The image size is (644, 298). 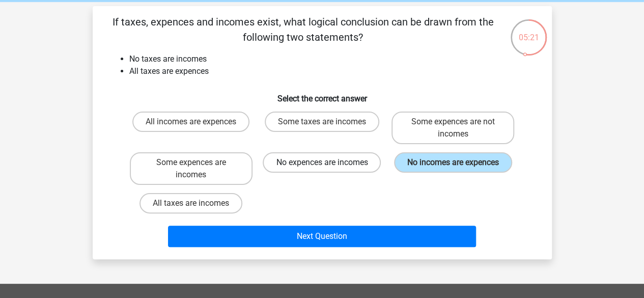 What do you see at coordinates (322, 163) in the screenshot?
I see `label: No expences are incomes` at bounding box center [322, 163].